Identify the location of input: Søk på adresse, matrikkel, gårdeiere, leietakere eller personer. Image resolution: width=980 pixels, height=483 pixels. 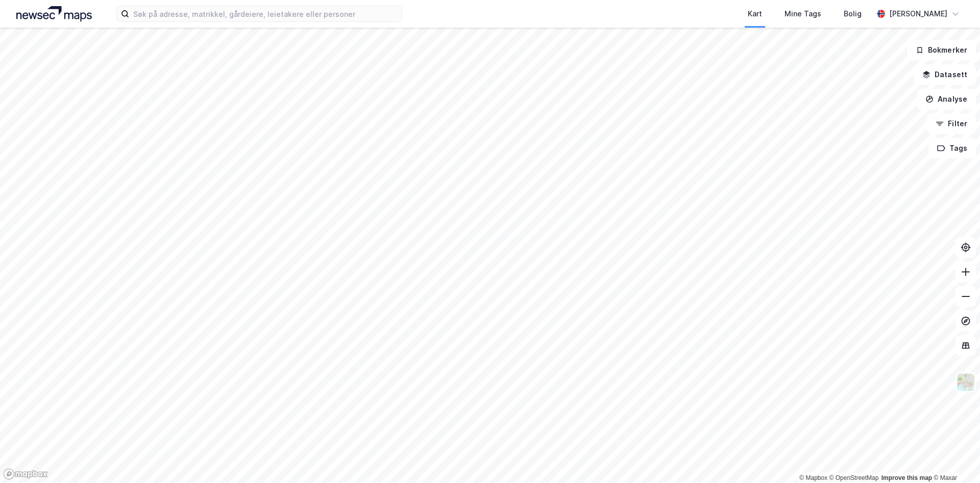
(265, 14).